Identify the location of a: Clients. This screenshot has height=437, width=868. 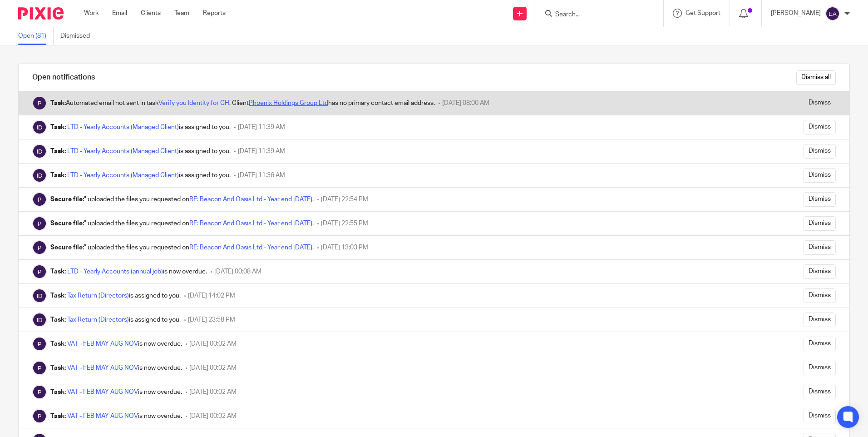
(151, 13).